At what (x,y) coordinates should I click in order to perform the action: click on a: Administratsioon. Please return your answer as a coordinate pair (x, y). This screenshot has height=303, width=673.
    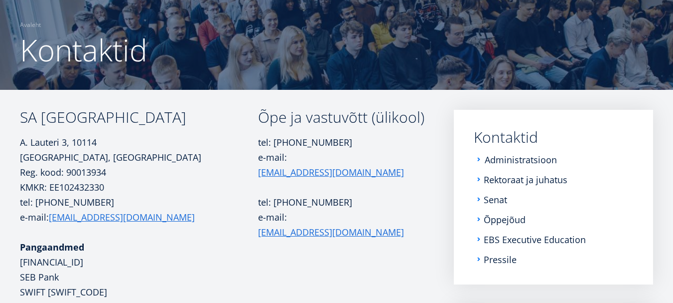
    Looking at the image, I should click on (521, 159).